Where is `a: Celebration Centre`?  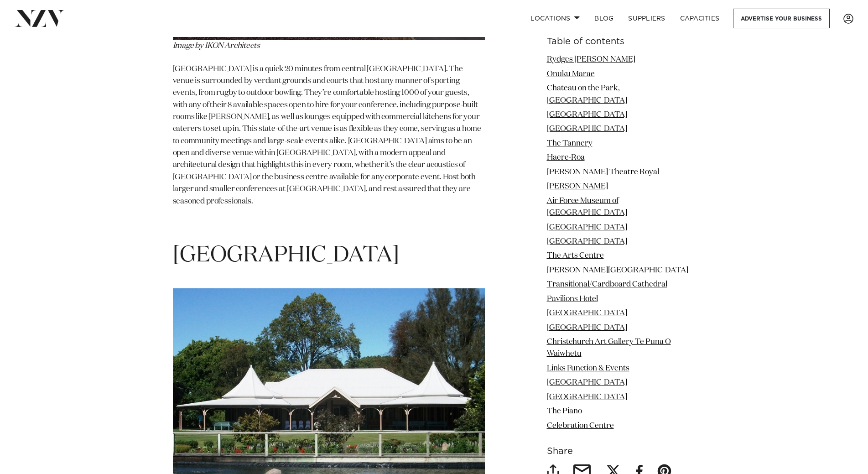
a: Celebration Centre is located at coordinates (580, 425).